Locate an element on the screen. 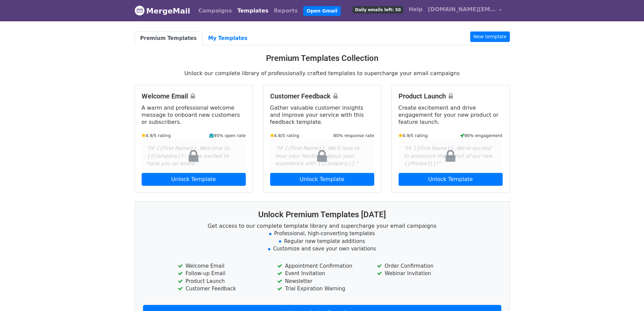 The image size is (644, 311). small: 4.8/5 rating is located at coordinates (285, 135).